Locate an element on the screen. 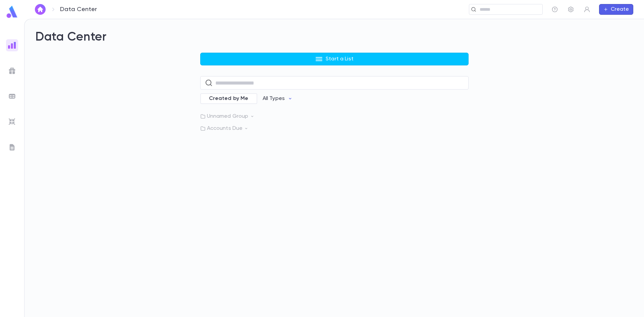  button: All Types is located at coordinates (277, 98).